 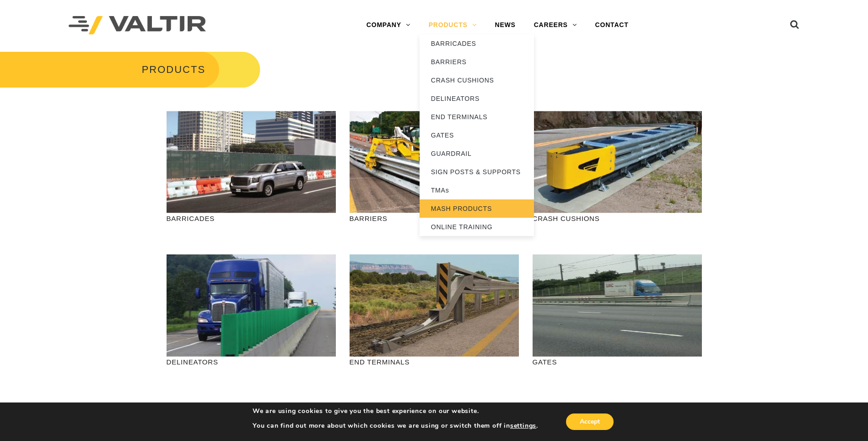 I want to click on p: You can find out more about which cookies we are using or switch them off in ., so click(x=395, y=426).